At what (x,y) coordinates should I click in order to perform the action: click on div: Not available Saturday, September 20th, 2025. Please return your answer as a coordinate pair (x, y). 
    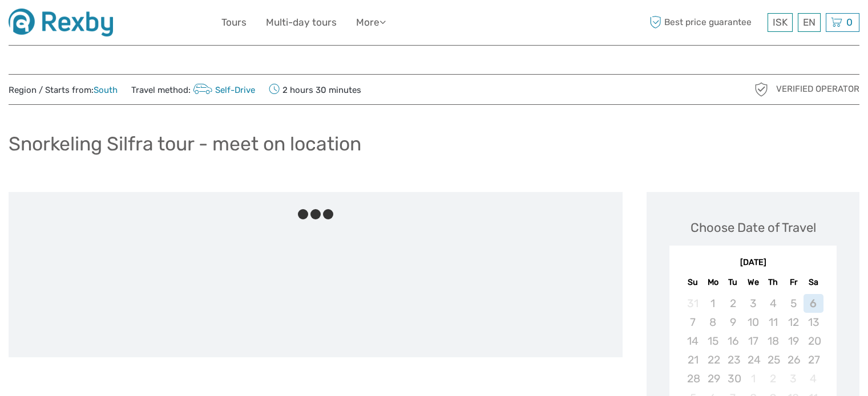
    Looking at the image, I should click on (813, 341).